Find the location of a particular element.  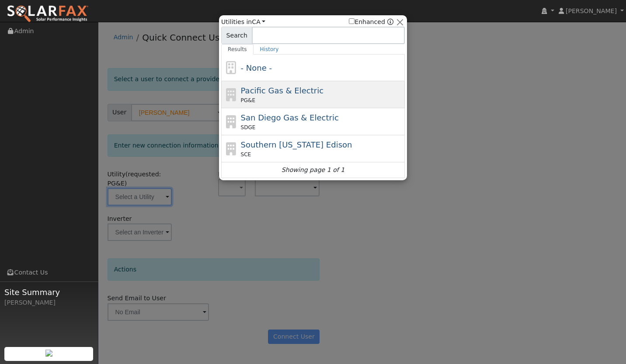

span: Site Summary is located at coordinates (49, 292).